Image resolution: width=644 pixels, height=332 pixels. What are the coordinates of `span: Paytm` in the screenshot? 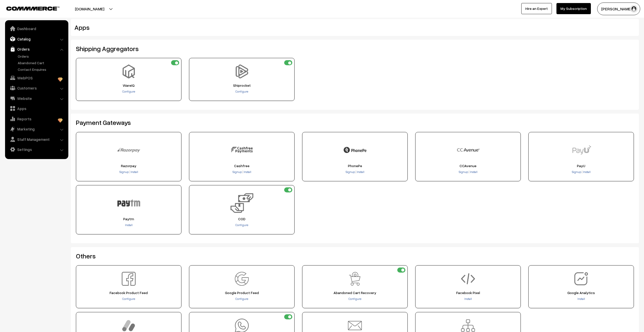 It's located at (128, 219).